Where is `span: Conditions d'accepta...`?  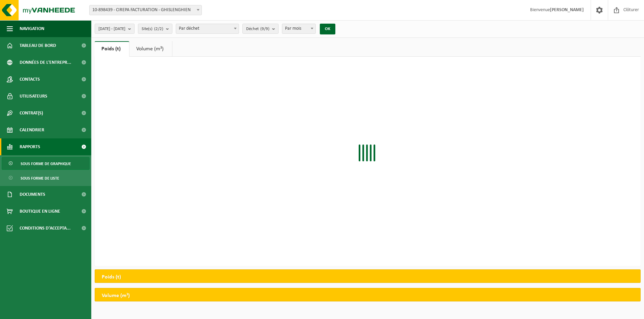 span: Conditions d'accepta... is located at coordinates (45, 228).